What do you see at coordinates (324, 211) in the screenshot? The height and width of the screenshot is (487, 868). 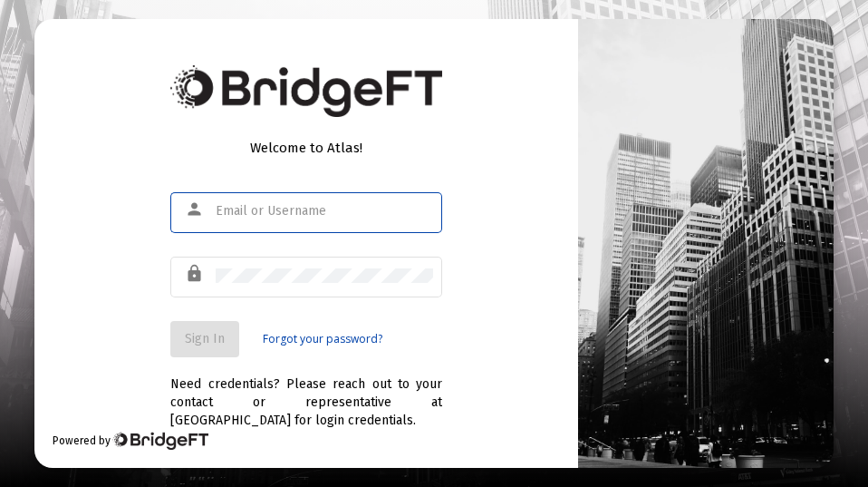 I see `input: Email or Username` at bounding box center [324, 211].